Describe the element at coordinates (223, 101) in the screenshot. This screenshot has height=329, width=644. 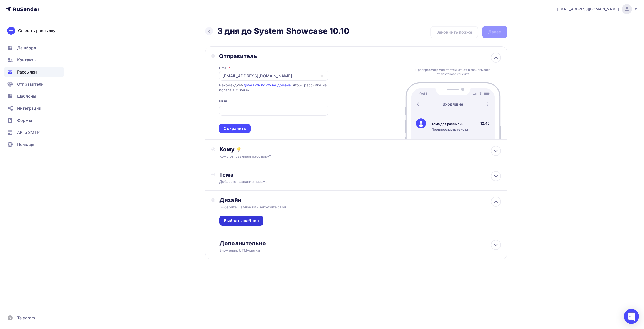
I see `div: Имя` at that location.